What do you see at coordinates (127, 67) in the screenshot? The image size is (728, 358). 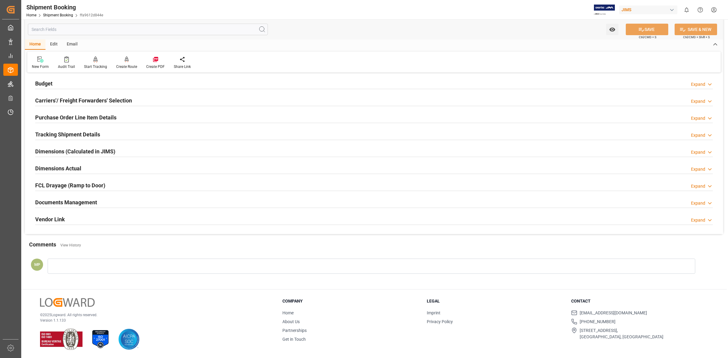 I see `div: Create Route` at bounding box center [127, 67].